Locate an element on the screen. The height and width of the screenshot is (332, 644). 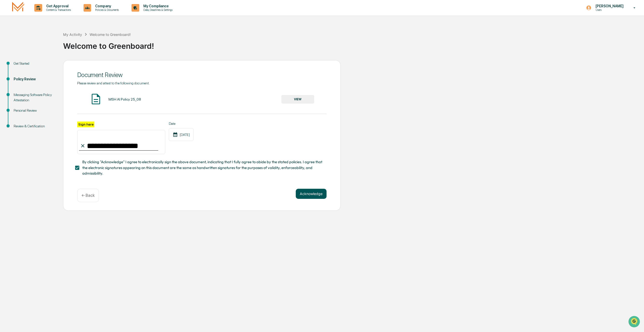
img: 1746055101610-c473b297-6a78-478c-a979-82029cc54cd1 is located at coordinates (10, 43).